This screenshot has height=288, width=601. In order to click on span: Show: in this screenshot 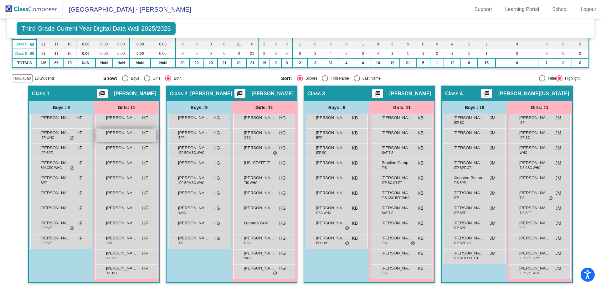, I will do `click(110, 78)`.